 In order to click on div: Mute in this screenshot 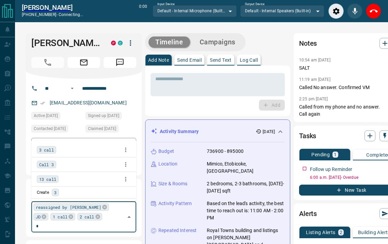, I will do `click(355, 11)`.